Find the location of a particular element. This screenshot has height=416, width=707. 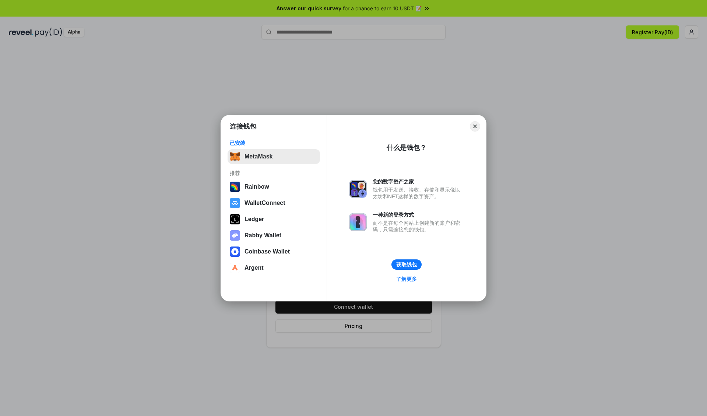

img: svg+xml,%3Csvg%20xmlns%3D%22http%3A%2F%2Fwww.w3.org%2F2000%2Fsvg%22%20width%3D%2228%22%20height%3... is located at coordinates (235, 219).